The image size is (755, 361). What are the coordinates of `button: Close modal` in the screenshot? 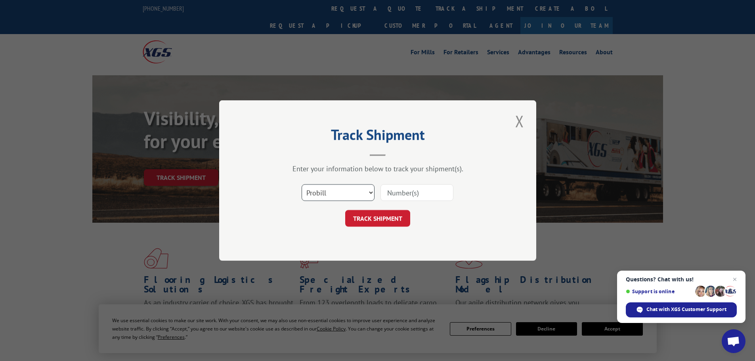 It's located at (519, 121).